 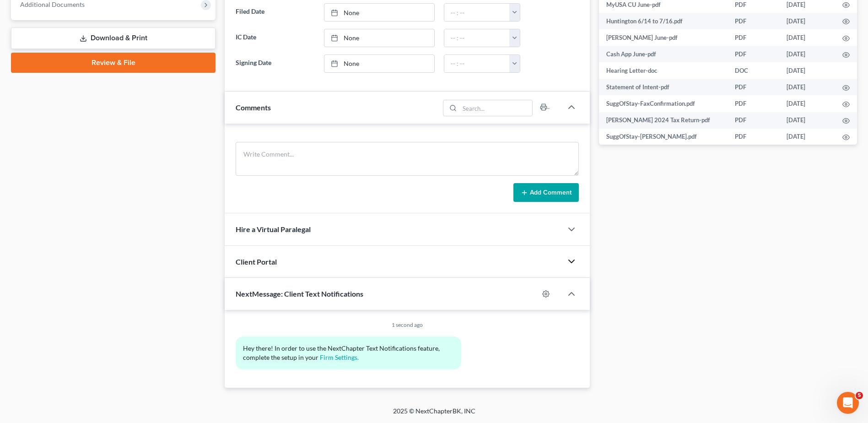 What do you see at coordinates (496, 108) in the screenshot?
I see `input: Search...` at bounding box center [496, 108].